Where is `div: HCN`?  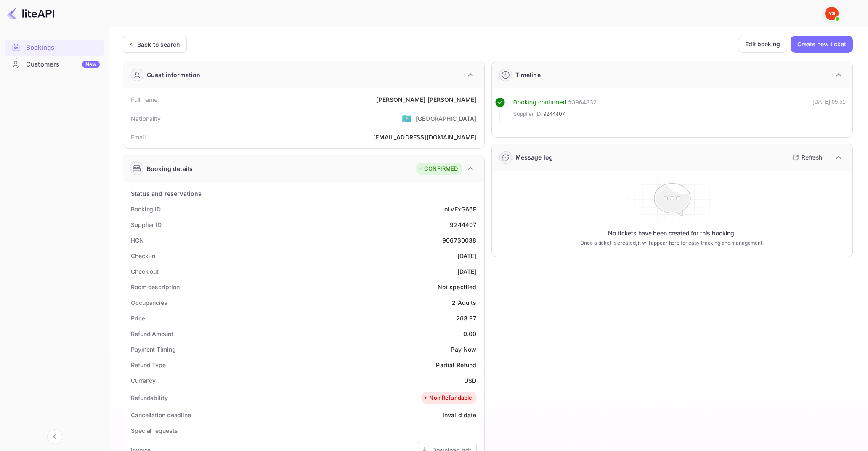
div: HCN is located at coordinates (137, 240).